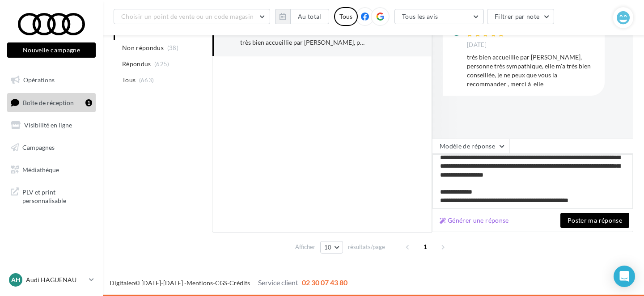  What do you see at coordinates (51, 280) in the screenshot?
I see `a: AH Audi HAGUENAU` at bounding box center [51, 280].